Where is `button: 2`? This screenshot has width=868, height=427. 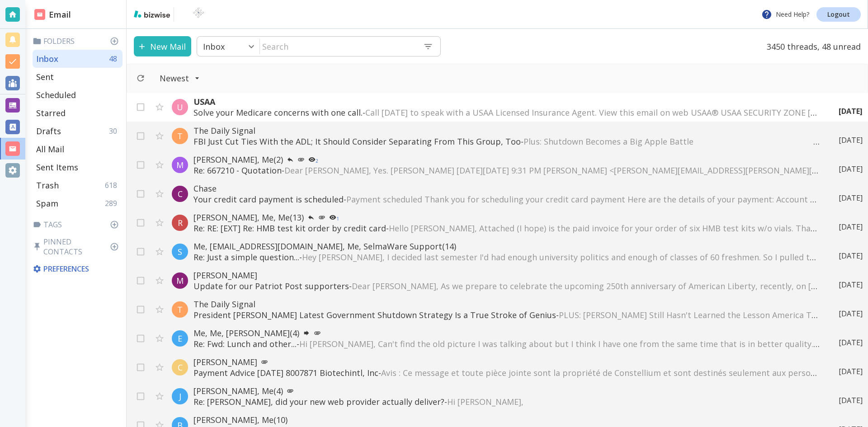 button: 2 is located at coordinates (313, 160).